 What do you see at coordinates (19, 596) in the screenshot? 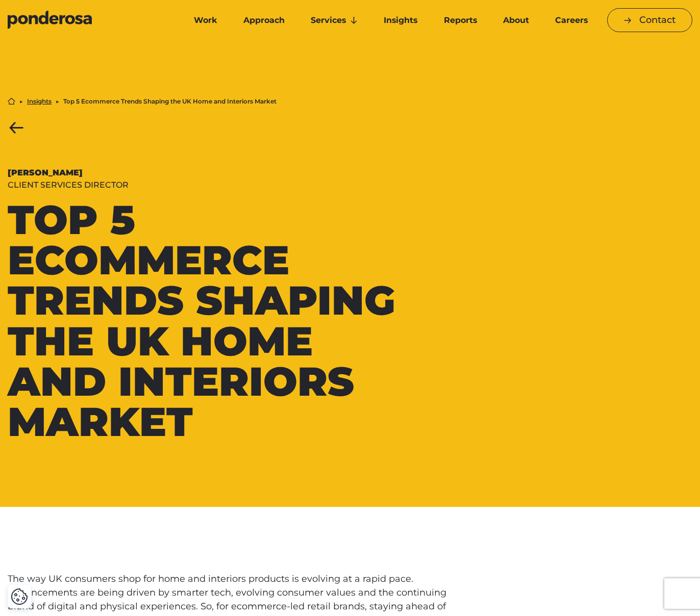
I see `img: Revisit consent button` at bounding box center [19, 596].